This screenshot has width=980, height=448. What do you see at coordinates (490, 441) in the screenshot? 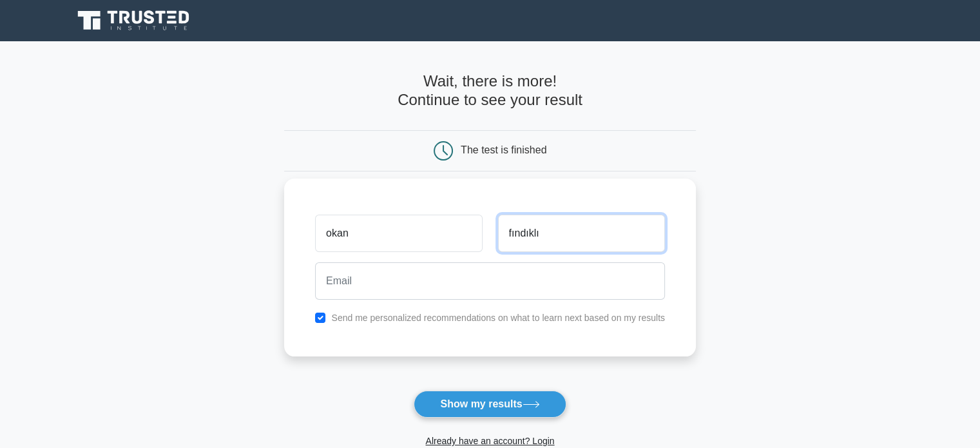
I see `a: Already have an account? Login` at bounding box center [490, 441].